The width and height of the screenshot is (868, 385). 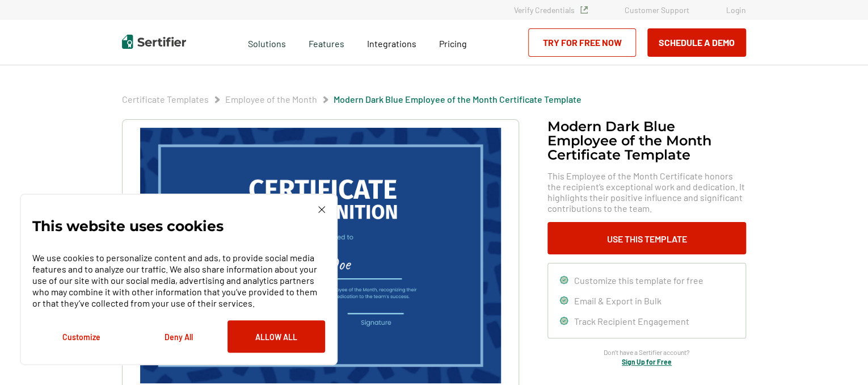 I want to click on span: Certificate Templates, so click(x=165, y=99).